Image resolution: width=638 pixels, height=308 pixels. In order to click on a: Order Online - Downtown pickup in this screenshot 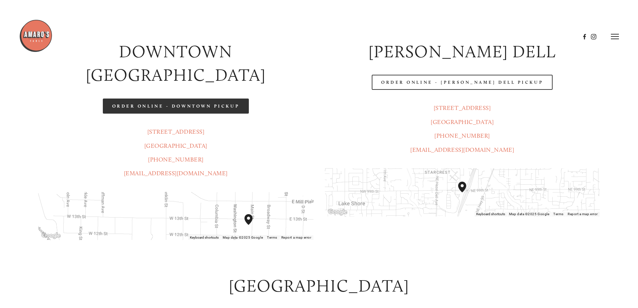, I will do `click(176, 106)`.